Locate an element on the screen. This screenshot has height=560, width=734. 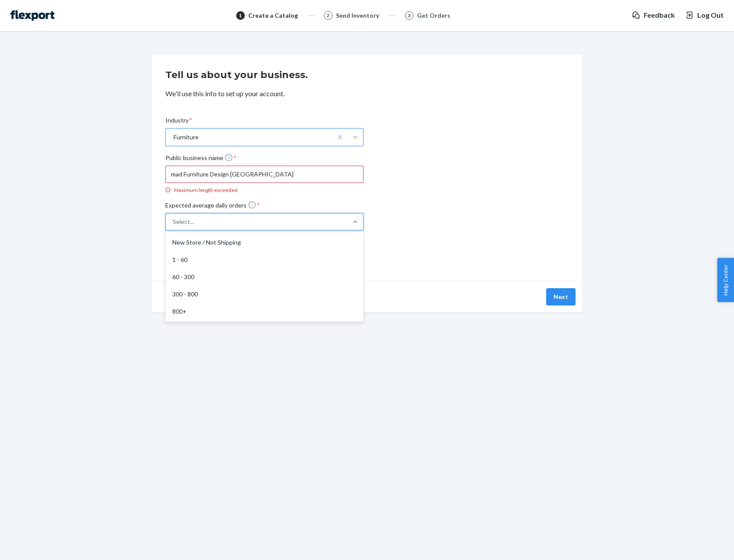
input: Public business name * Maximum length exceeded is located at coordinates (264, 174).